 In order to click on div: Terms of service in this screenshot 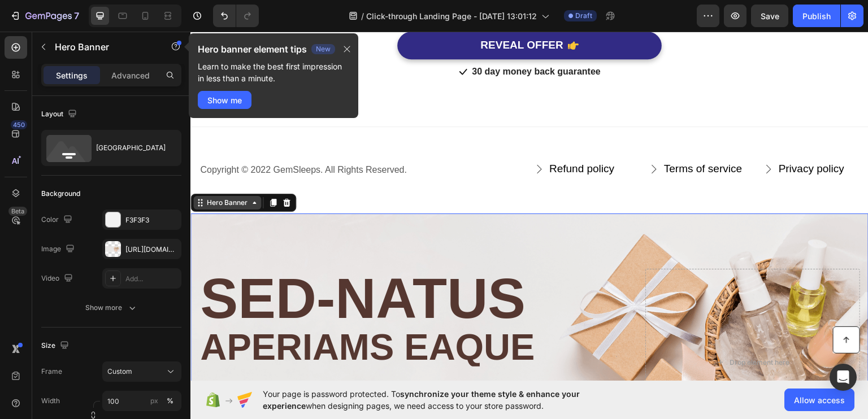, I will do `click(513, 137)`.